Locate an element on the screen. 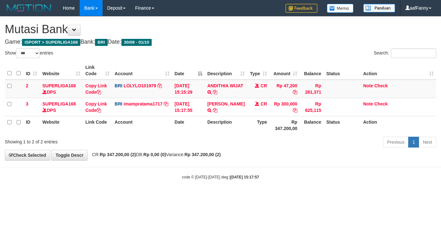 This screenshot has width=441, height=239. td: Rp 281,371 is located at coordinates (312, 89).